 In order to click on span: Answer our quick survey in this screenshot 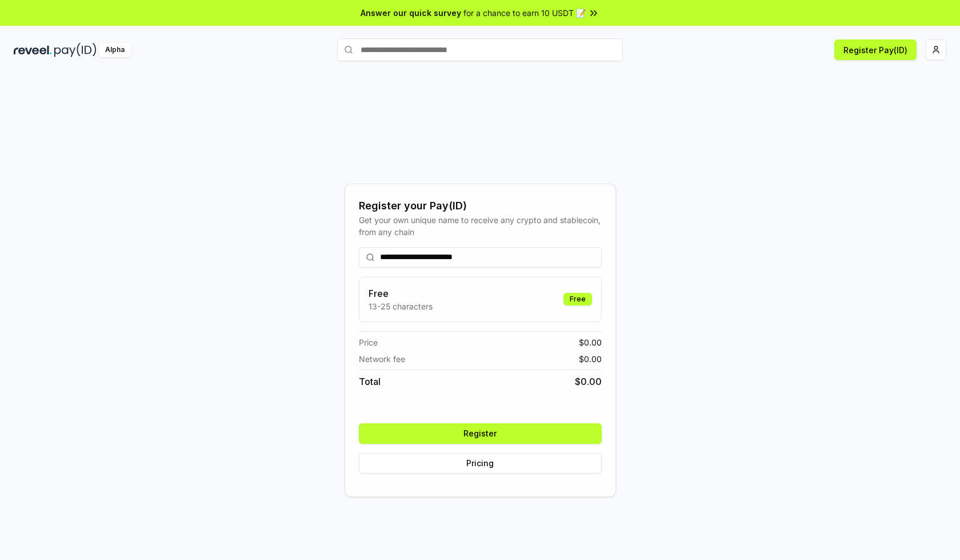, I will do `click(411, 12)`.